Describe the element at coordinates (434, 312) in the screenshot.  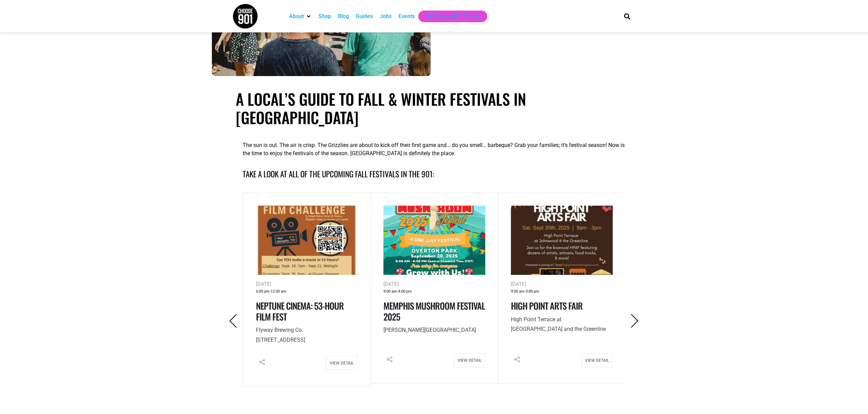
I see `a: Memphis Mushroom Festival 2025` at that location.